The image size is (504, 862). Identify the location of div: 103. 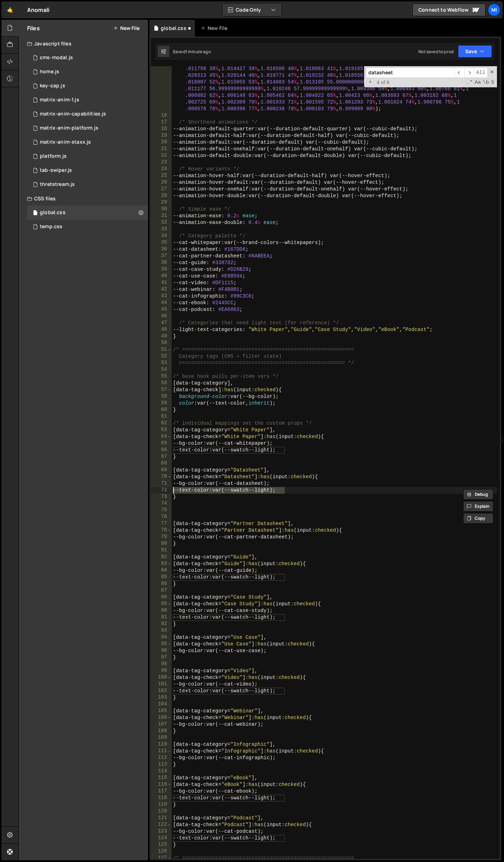
(161, 698).